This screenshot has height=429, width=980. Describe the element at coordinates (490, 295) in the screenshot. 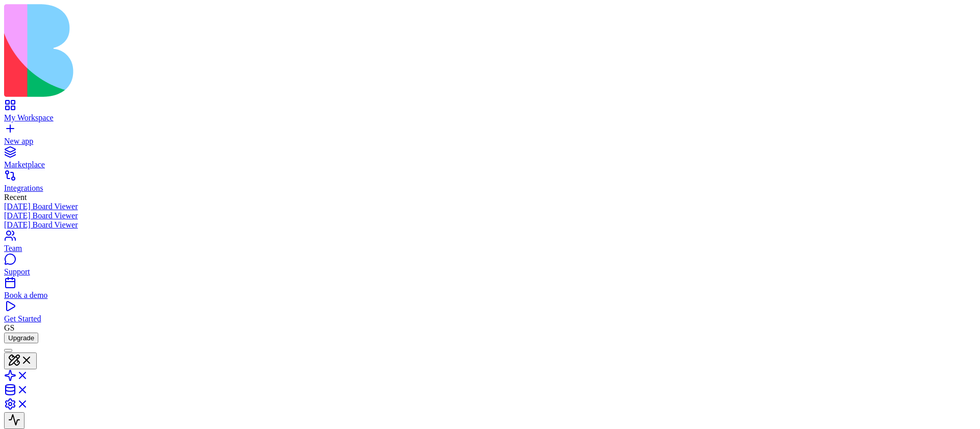

I see `div: Book a demo` at that location.